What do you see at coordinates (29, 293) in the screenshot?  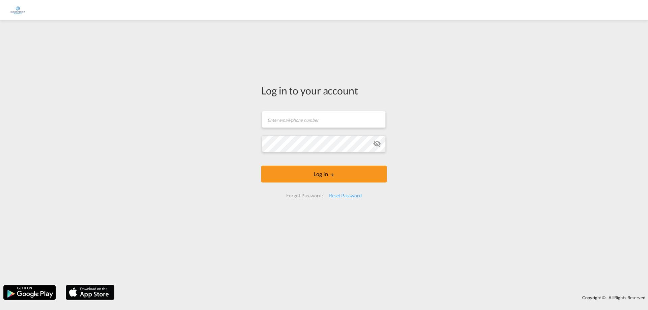 I see `img: google.png` at bounding box center [29, 293].